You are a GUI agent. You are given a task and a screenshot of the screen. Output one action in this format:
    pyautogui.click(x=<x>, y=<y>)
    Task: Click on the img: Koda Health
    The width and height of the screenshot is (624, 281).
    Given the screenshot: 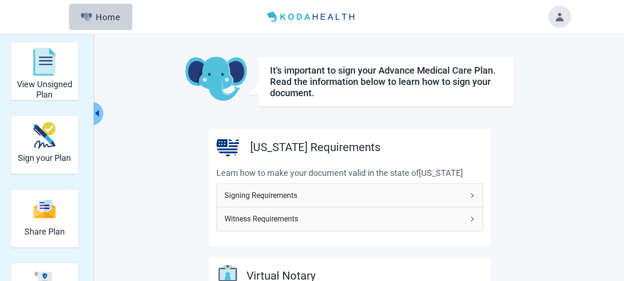 What is the action you would take?
    pyautogui.click(x=312, y=17)
    